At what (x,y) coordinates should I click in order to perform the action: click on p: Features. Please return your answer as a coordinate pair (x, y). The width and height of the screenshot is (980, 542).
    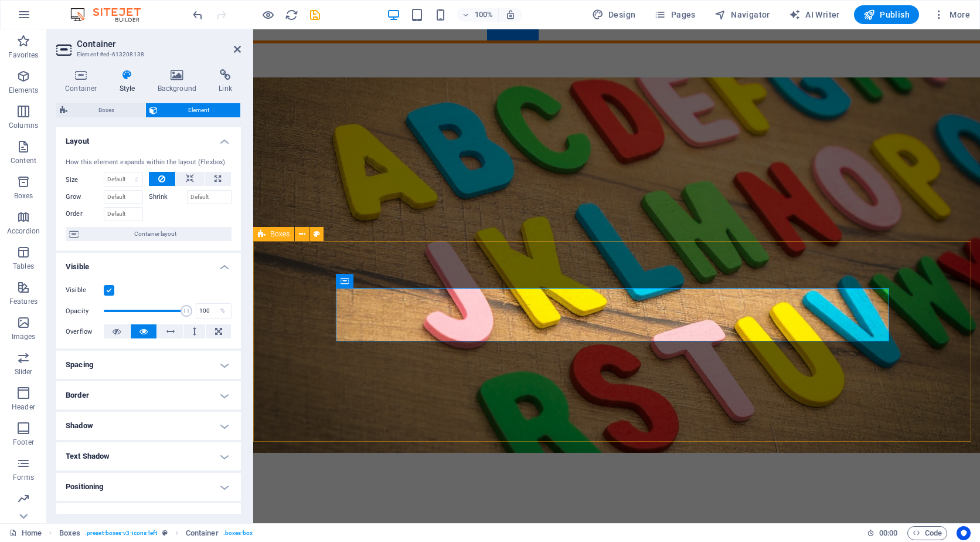
    Looking at the image, I should click on (23, 302).